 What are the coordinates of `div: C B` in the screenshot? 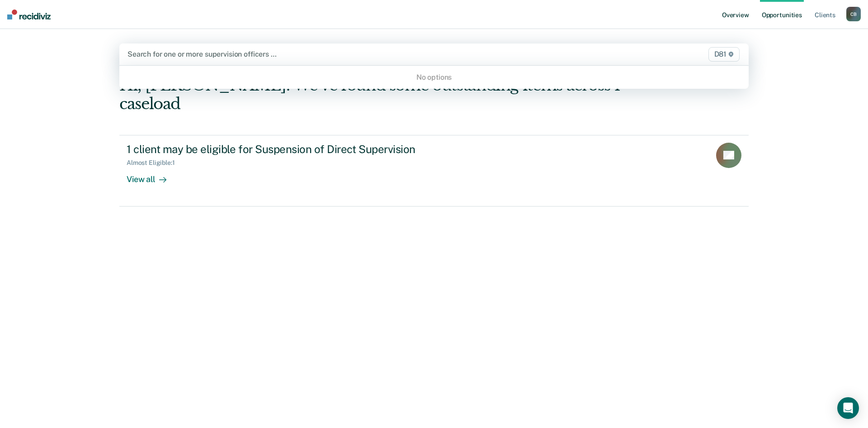 It's located at (854, 14).